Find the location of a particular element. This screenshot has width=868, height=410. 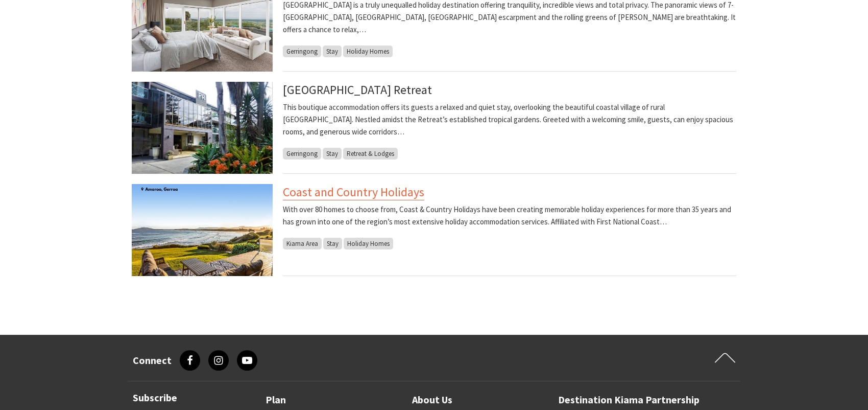

h3: Connect is located at coordinates (152, 360).